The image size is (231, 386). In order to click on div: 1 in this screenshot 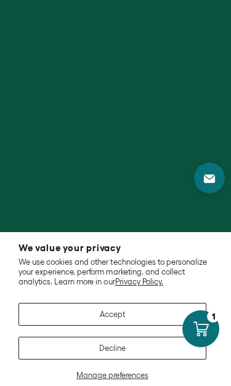, I will do `click(213, 316)`.